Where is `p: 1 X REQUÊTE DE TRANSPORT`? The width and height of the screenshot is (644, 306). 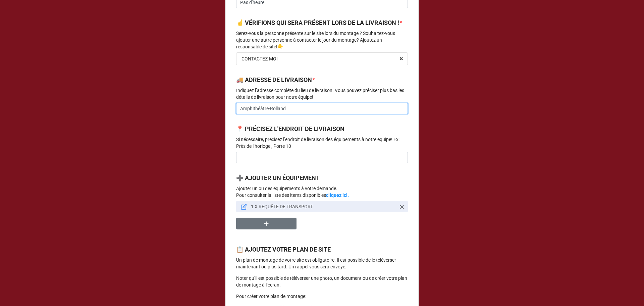 p: 1 X REQUÊTE DE TRANSPORT is located at coordinates (323, 207).